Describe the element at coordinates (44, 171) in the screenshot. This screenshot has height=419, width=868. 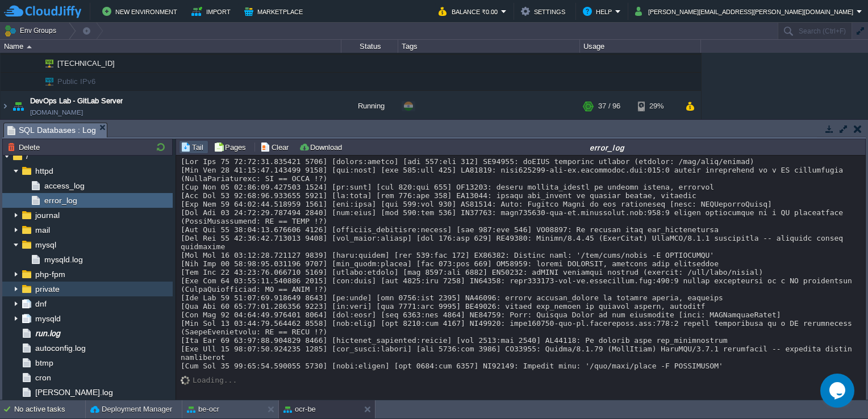
I see `a: httpd` at that location.